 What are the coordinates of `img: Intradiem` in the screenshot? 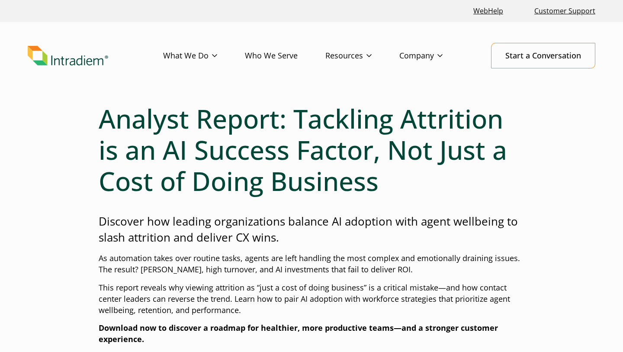 It's located at (68, 56).